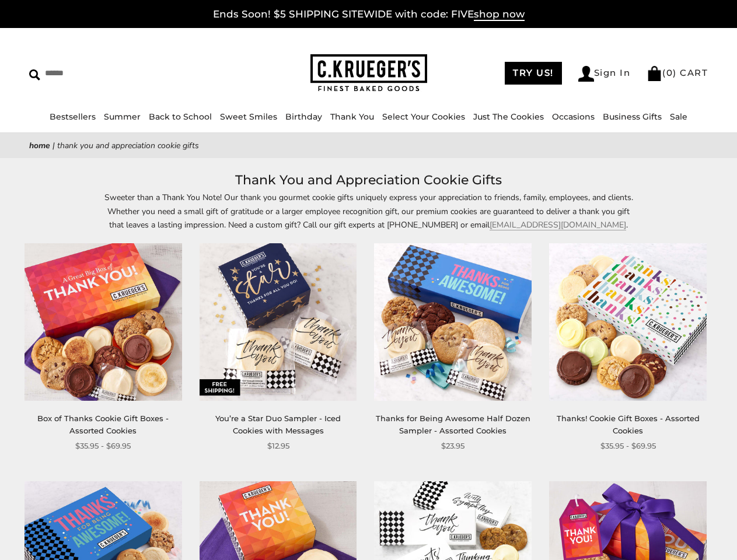 This screenshot has width=737, height=560. Describe the element at coordinates (368, 180) in the screenshot. I see `h1: Thank You and Appreciation Cookie Gifts` at that location.